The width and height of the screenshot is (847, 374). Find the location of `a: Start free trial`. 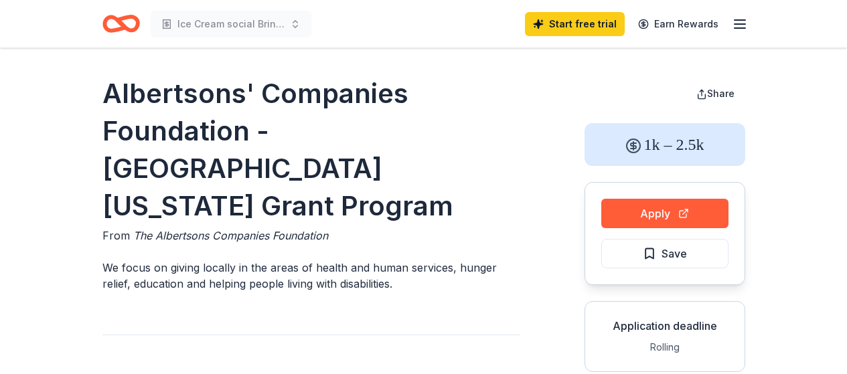

a: Start free trial is located at coordinates (575, 24).